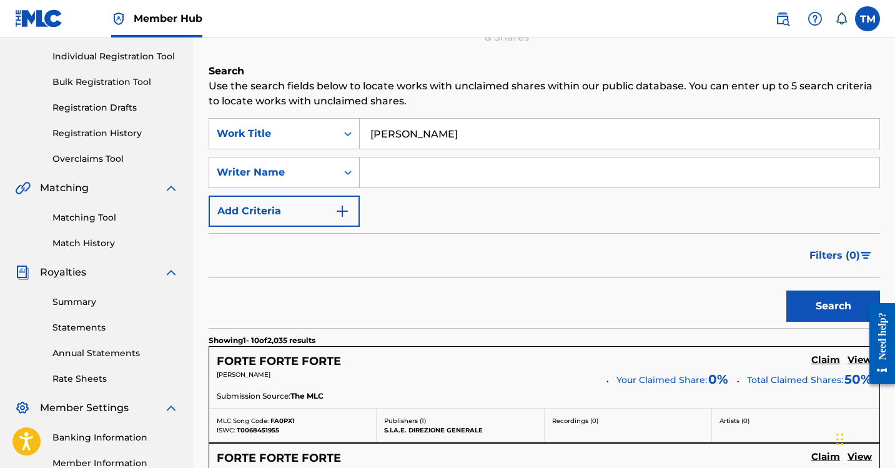 The height and width of the screenshot is (468, 895). Describe the element at coordinates (226, 430) in the screenshot. I see `span: ISWC:` at that location.